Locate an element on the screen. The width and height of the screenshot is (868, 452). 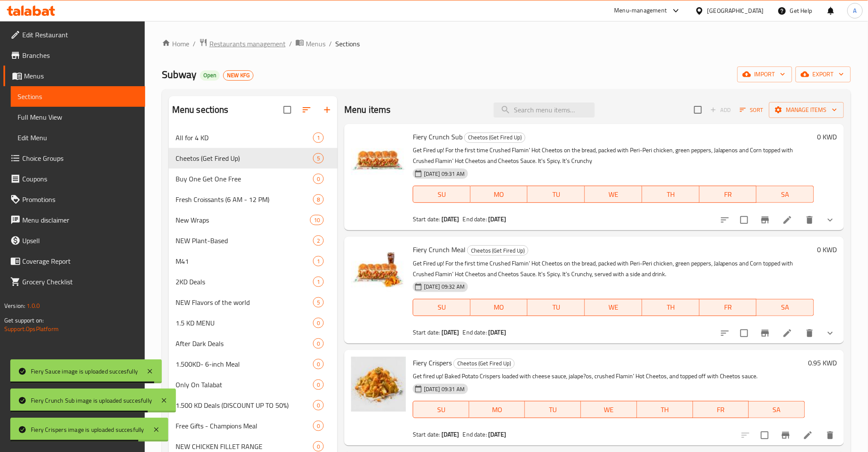
span: NEW KFG is located at coordinates (238, 75).